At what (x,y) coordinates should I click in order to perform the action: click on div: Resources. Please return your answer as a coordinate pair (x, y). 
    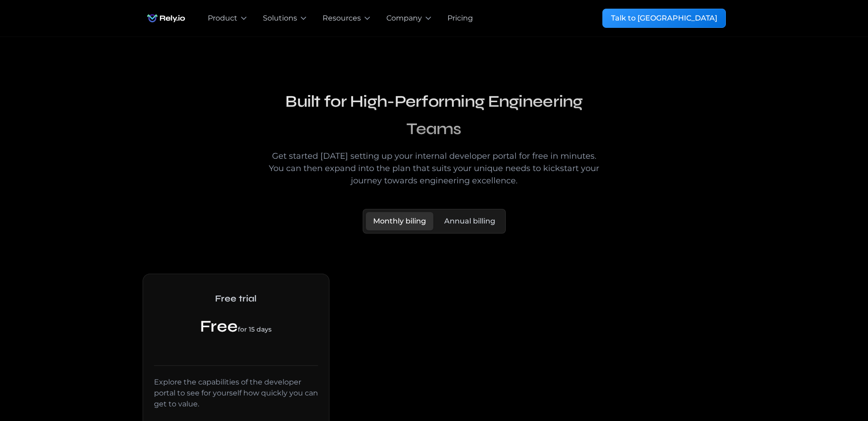
    Looking at the image, I should click on (341, 18).